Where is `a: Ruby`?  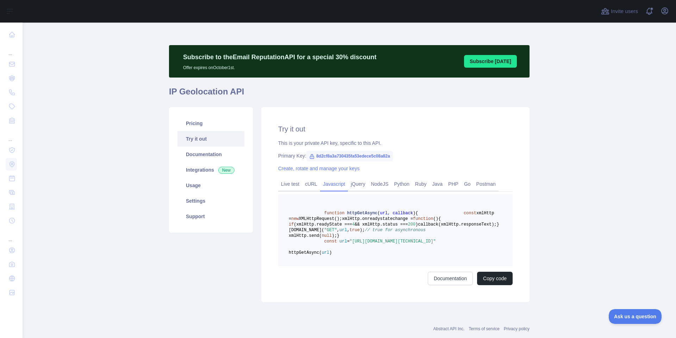
a: Ruby is located at coordinates (421, 184).